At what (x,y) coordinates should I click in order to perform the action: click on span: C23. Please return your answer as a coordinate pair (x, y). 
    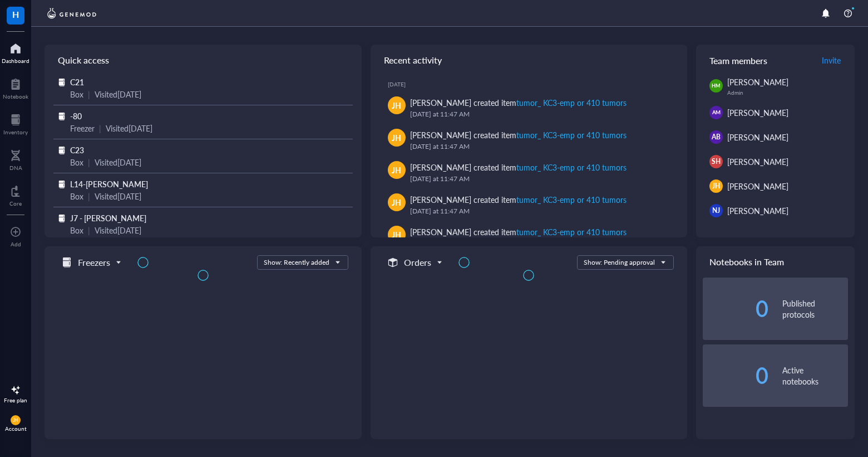
    Looking at the image, I should click on (77, 150).